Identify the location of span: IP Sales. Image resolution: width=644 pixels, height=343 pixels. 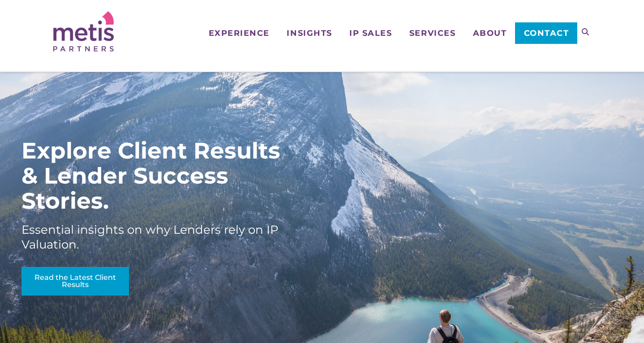
(370, 33).